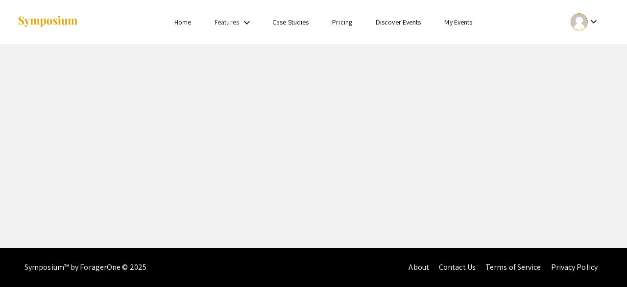 The height and width of the screenshot is (287, 627). Describe the element at coordinates (419, 266) in the screenshot. I see `a: About` at that location.